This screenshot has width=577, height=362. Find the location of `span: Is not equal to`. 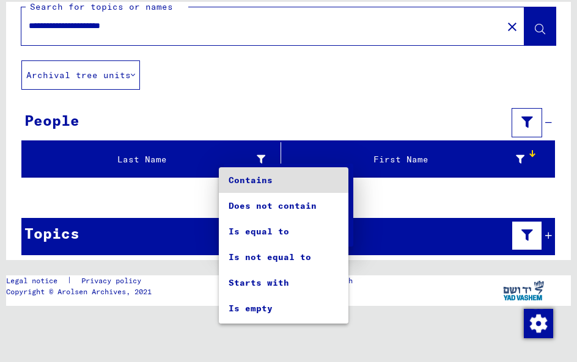

span: Is not equal to is located at coordinates (284, 257).